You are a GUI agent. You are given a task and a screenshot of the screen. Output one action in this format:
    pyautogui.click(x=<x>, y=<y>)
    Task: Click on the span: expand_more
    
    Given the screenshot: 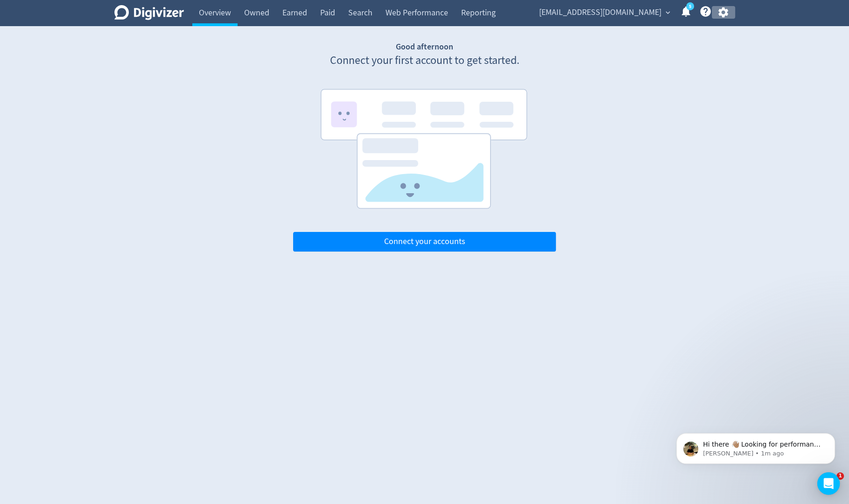 What is the action you would take?
    pyautogui.click(x=668, y=13)
    